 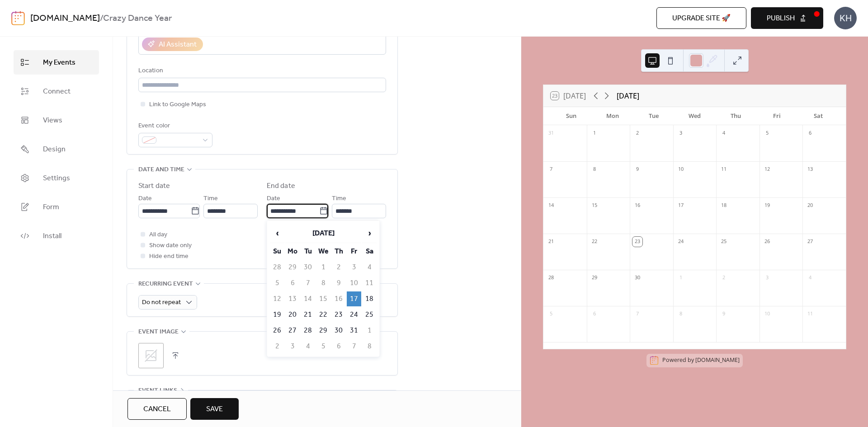 What do you see at coordinates (308, 314) in the screenshot?
I see `td: 21` at bounding box center [308, 314].